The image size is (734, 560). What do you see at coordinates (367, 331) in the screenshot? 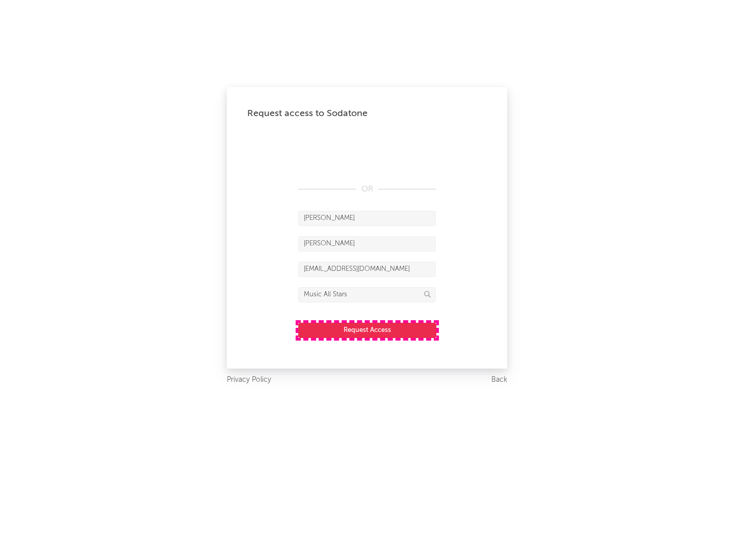
I see `button: Request Access` at bounding box center [367, 331].